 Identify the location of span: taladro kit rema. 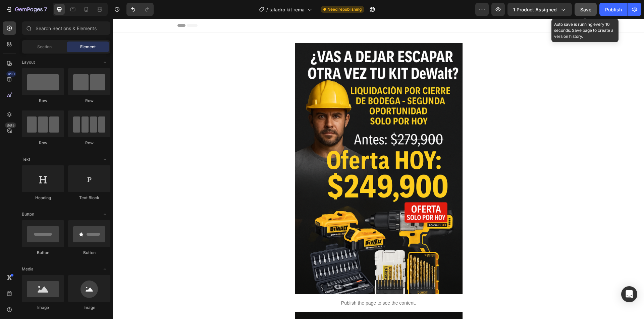
(287, 9).